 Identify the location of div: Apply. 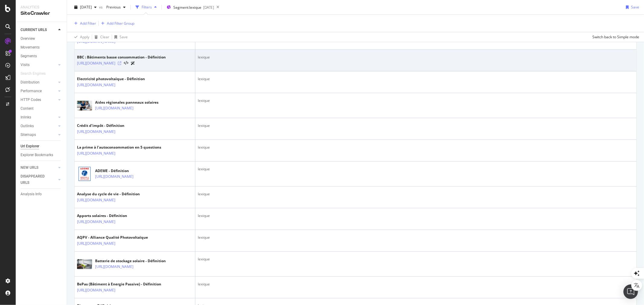
(84, 37).